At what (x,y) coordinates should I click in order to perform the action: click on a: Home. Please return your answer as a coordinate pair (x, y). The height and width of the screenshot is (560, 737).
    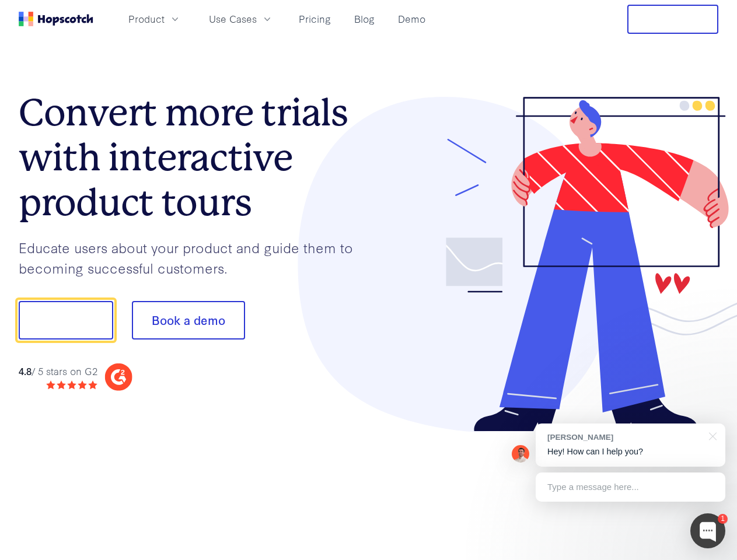
    Looking at the image, I should click on (56, 19).